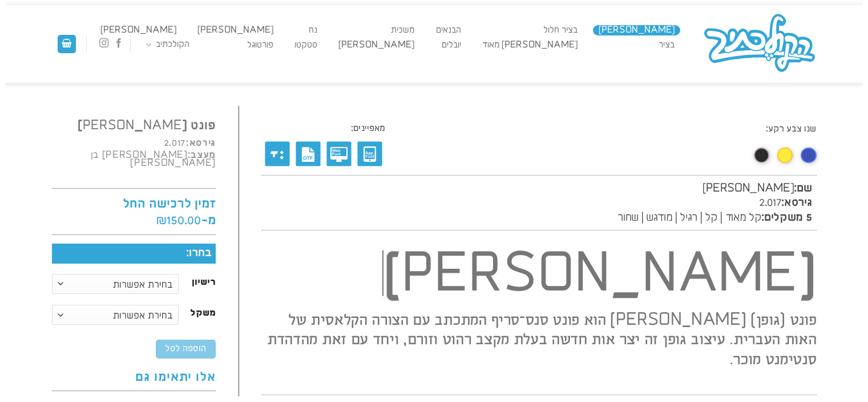  What do you see at coordinates (339, 146) in the screenshot?
I see `div: Webfont` at bounding box center [339, 146].